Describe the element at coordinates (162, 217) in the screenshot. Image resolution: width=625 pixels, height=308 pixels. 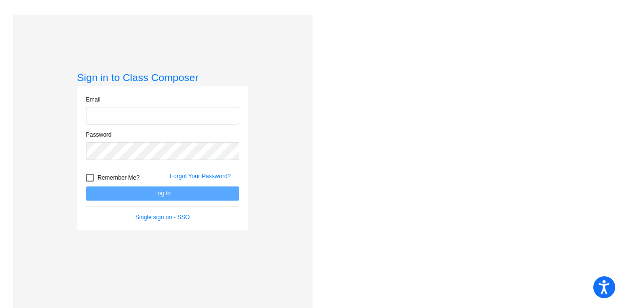
I see `a: Single sign on - SSO` at that location.